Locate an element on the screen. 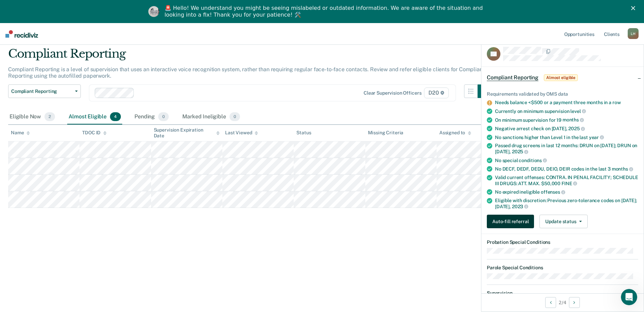  button: Update status is located at coordinates (563, 221).